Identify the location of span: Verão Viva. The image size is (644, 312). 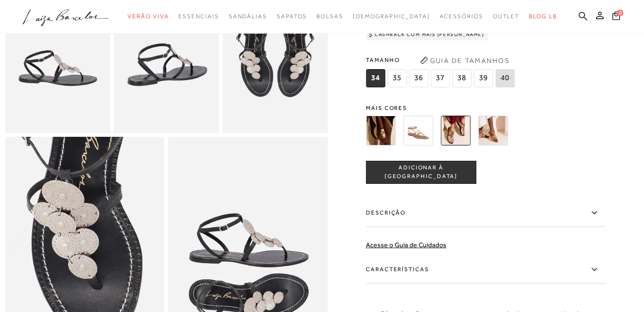
(148, 16).